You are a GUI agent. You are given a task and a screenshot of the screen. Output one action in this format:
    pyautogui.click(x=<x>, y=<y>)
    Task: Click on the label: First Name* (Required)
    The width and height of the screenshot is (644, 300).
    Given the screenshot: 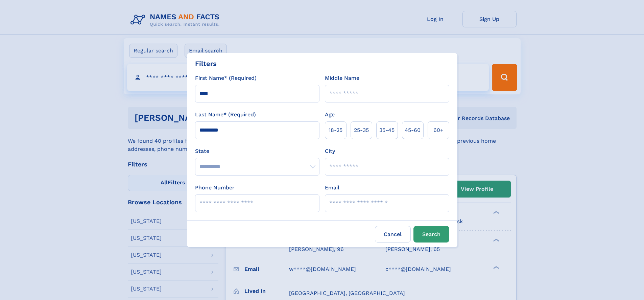 What is the action you would take?
    pyautogui.click(x=226, y=78)
    